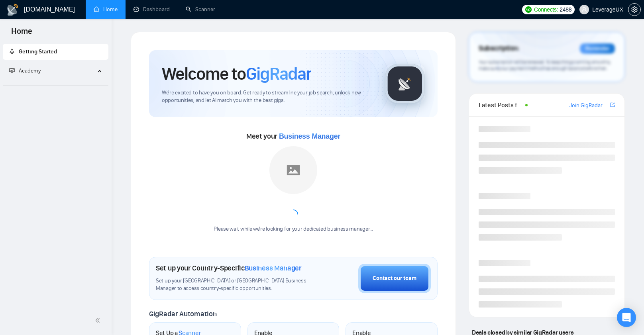 This screenshot has width=644, height=335. What do you see at coordinates (183, 314) in the screenshot?
I see `span: GigRadar Automation` at bounding box center [183, 314].